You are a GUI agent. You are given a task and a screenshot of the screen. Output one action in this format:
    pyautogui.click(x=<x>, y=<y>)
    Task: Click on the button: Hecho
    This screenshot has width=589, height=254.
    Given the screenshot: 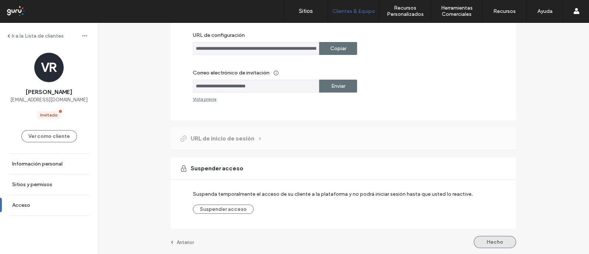 What is the action you would take?
    pyautogui.click(x=495, y=242)
    